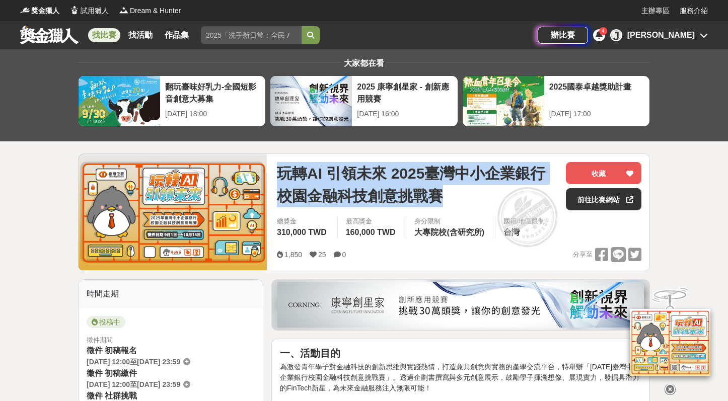 This screenshot has height=401, width=728. What do you see at coordinates (344, 255) in the screenshot?
I see `span: 0` at bounding box center [344, 255].